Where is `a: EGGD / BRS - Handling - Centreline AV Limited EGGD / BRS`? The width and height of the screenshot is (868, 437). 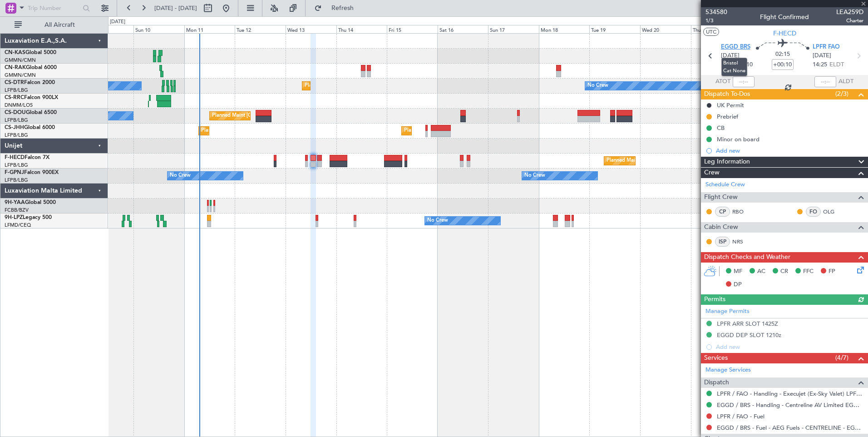 a: EGGD / BRS - Handling - Centreline AV Limited EGGD / BRS is located at coordinates (791, 405).